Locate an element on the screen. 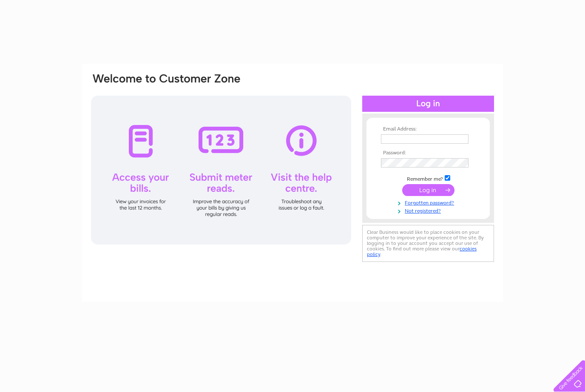  a: cookies policy is located at coordinates (422, 251).